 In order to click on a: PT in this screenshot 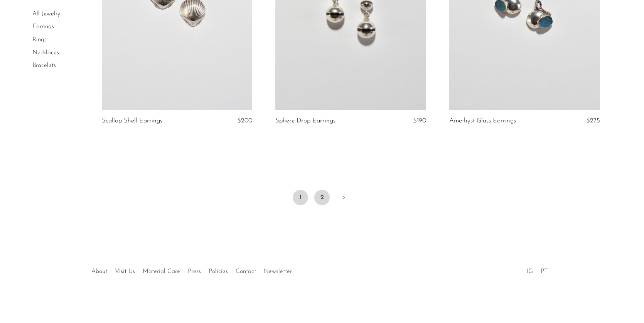, I will do `click(544, 272)`.